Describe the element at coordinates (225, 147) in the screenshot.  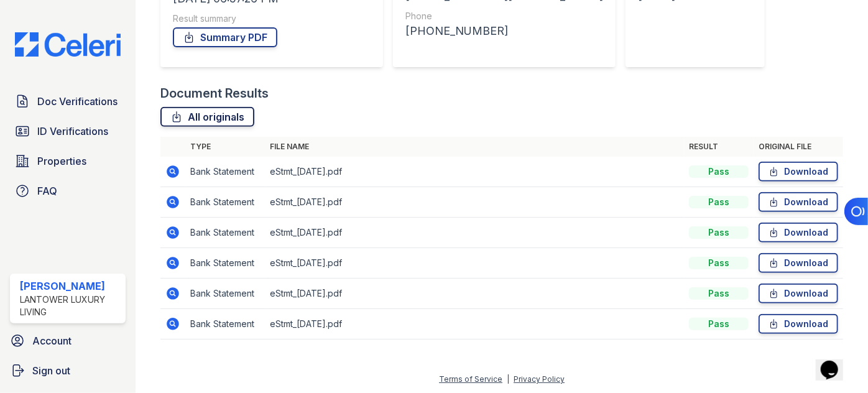
I see `th: Type` at that location.